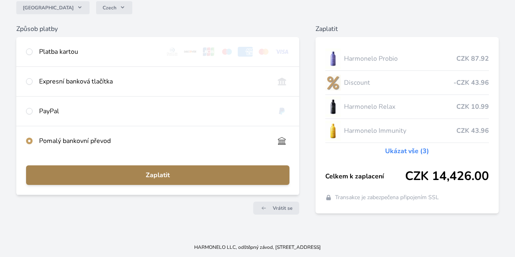 Image resolution: width=515 pixels, height=257 pixels. Describe the element at coordinates (407, 151) in the screenshot. I see `a: Ukázat vše (3)` at that location.